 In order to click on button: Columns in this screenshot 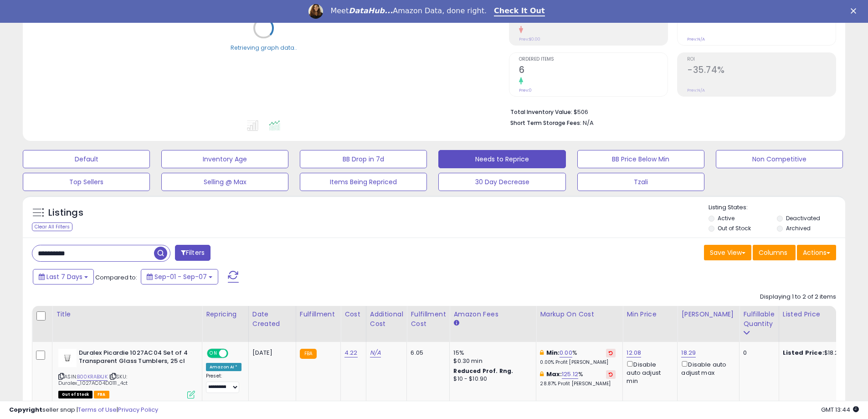, I will do `click(774, 252)`.